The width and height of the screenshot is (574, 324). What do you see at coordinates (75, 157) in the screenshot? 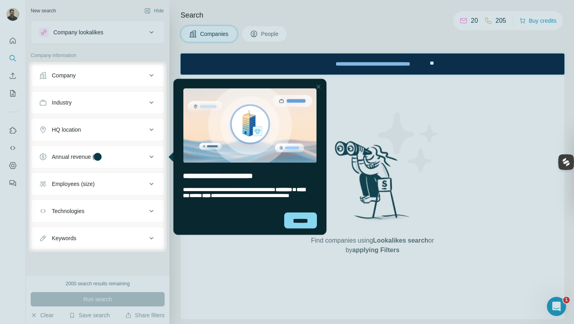
I see `div: Annual revenue ($)` at bounding box center [75, 157].